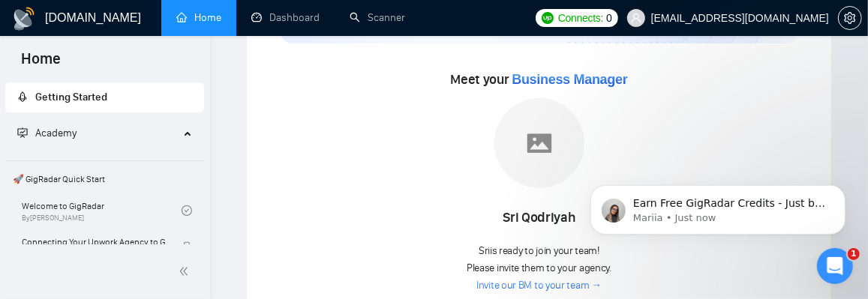 The image size is (868, 299). Describe the element at coordinates (94, 243) in the screenshot. I see `span: Connecting Your Upwork Agency to GigRadar` at that location.